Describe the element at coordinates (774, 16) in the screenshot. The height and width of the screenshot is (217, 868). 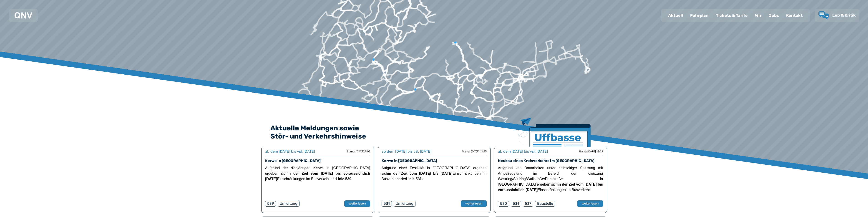
I see `a: Jobs` at that location.